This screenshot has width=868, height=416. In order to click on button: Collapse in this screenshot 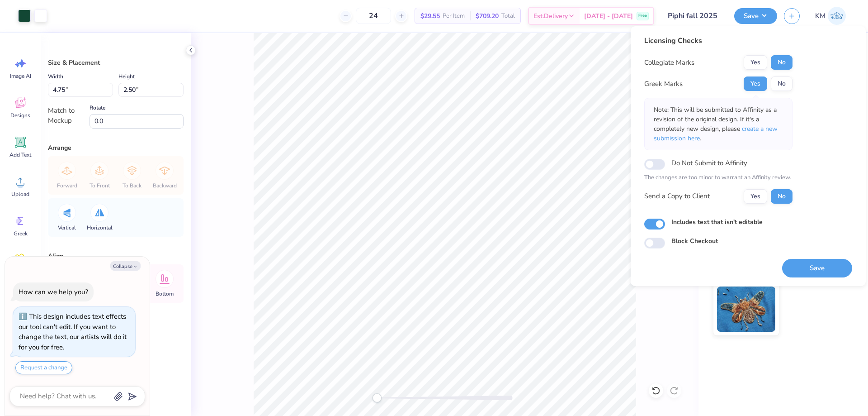, I will do `click(125, 265)`.